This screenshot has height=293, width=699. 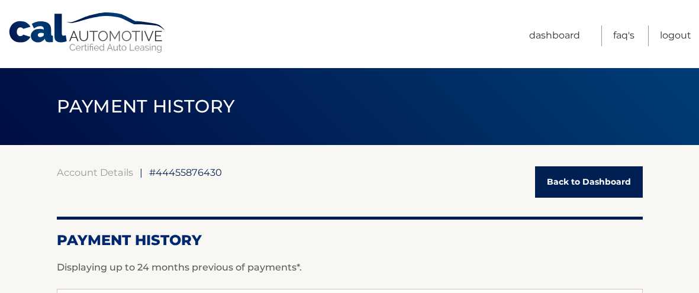 I want to click on a: FAQ's, so click(x=624, y=36).